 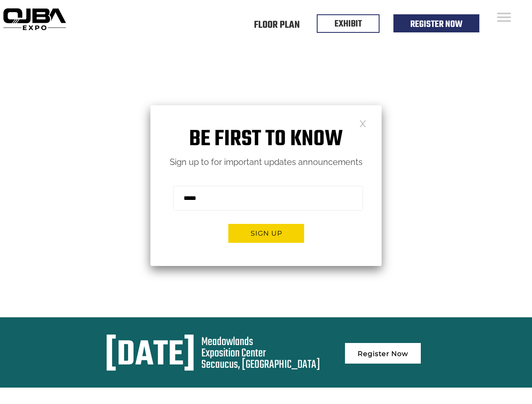 What do you see at coordinates (266, 163) in the screenshot?
I see `p: Sign up to for important updates announcements` at bounding box center [266, 163].